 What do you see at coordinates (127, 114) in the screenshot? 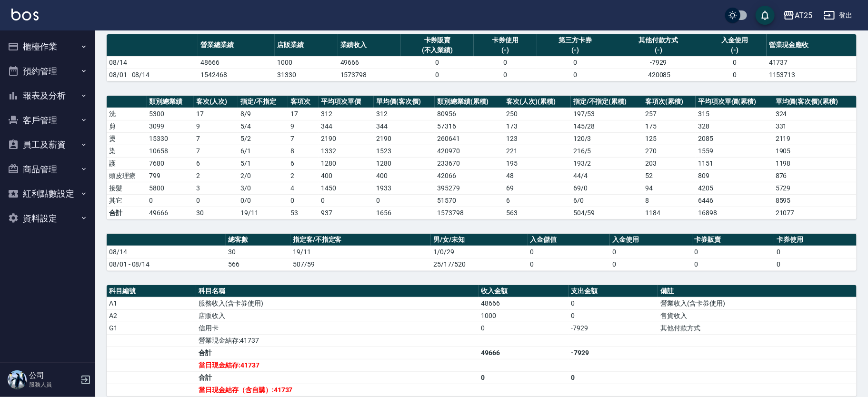
I see `td: 洗` at bounding box center [127, 114].